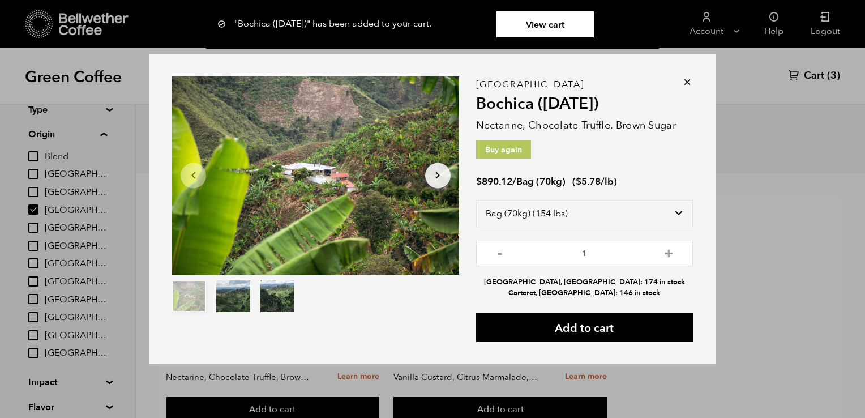 The height and width of the screenshot is (418, 865). What do you see at coordinates (584, 327) in the screenshot?
I see `button: Add to cart` at bounding box center [584, 327].